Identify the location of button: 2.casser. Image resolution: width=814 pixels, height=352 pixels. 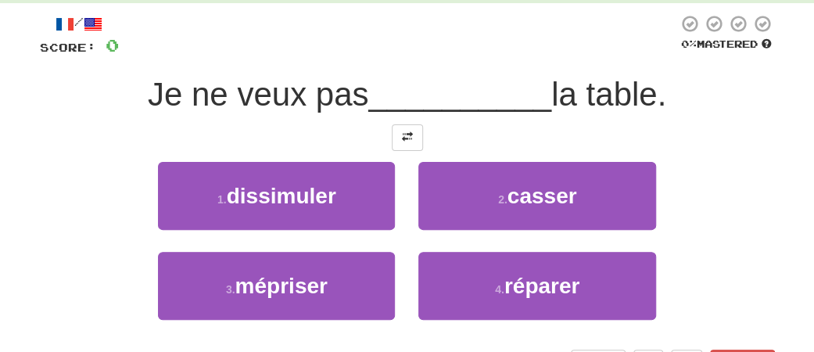
(537, 196).